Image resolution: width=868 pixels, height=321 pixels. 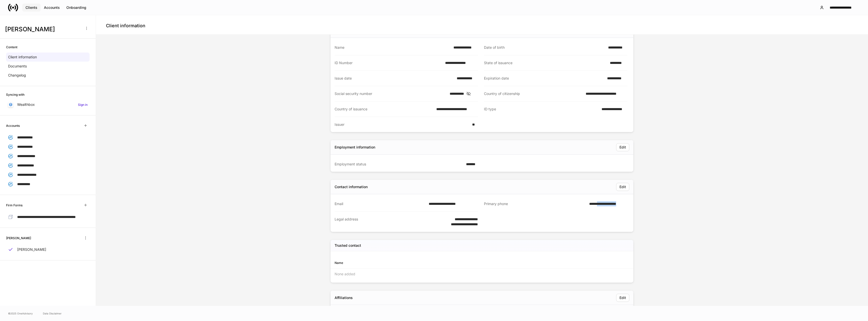 What do you see at coordinates (52, 8) in the screenshot?
I see `button: Accounts` at bounding box center [52, 8].